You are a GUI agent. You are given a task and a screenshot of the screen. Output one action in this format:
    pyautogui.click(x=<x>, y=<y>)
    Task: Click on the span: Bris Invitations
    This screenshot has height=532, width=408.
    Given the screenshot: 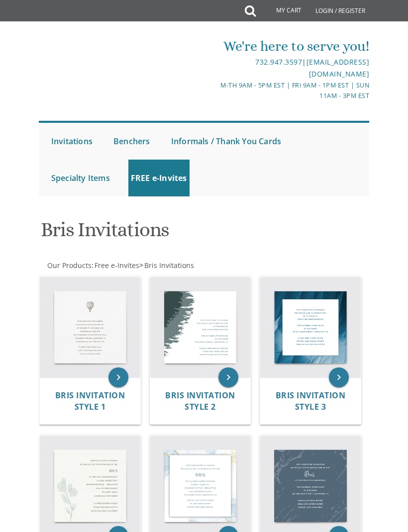 What is the action you would take?
    pyautogui.click(x=169, y=265)
    